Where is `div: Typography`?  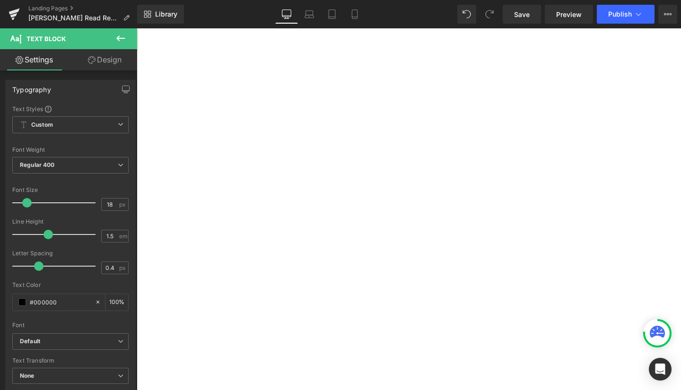
div: Typography is located at coordinates (32, 87).